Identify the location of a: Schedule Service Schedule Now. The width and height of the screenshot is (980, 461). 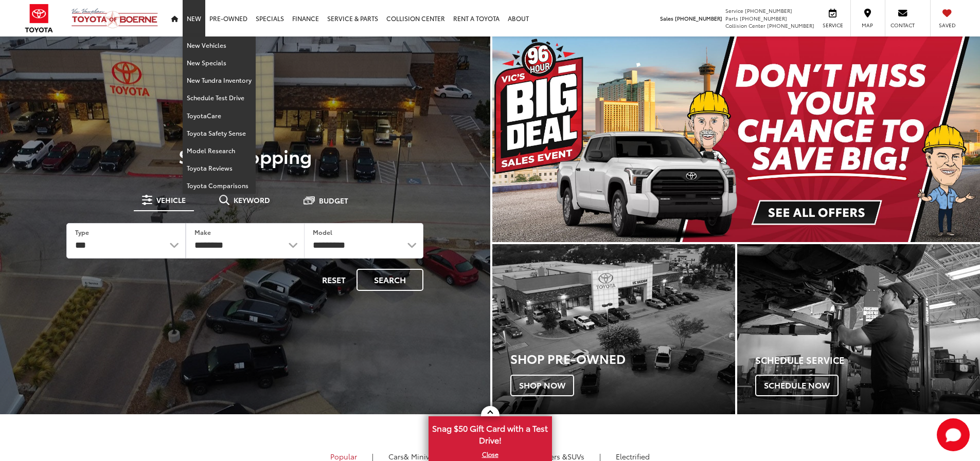
(859, 329).